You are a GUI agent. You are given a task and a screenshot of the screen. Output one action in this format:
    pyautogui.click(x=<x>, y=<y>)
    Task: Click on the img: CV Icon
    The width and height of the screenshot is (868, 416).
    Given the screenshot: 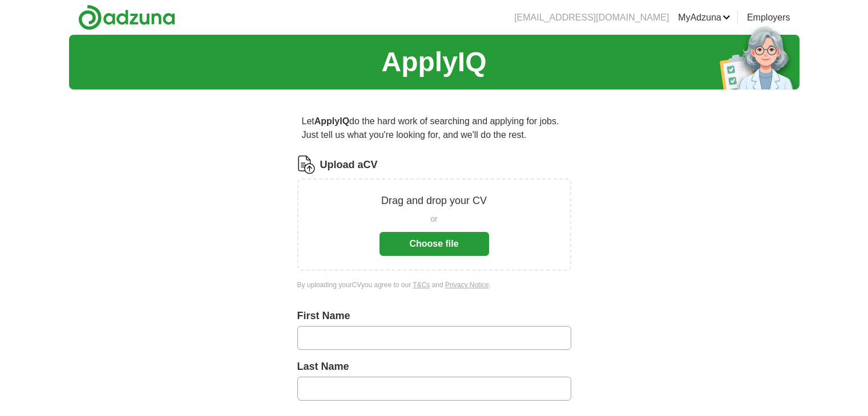 What is the action you would take?
    pyautogui.click(x=306, y=165)
    